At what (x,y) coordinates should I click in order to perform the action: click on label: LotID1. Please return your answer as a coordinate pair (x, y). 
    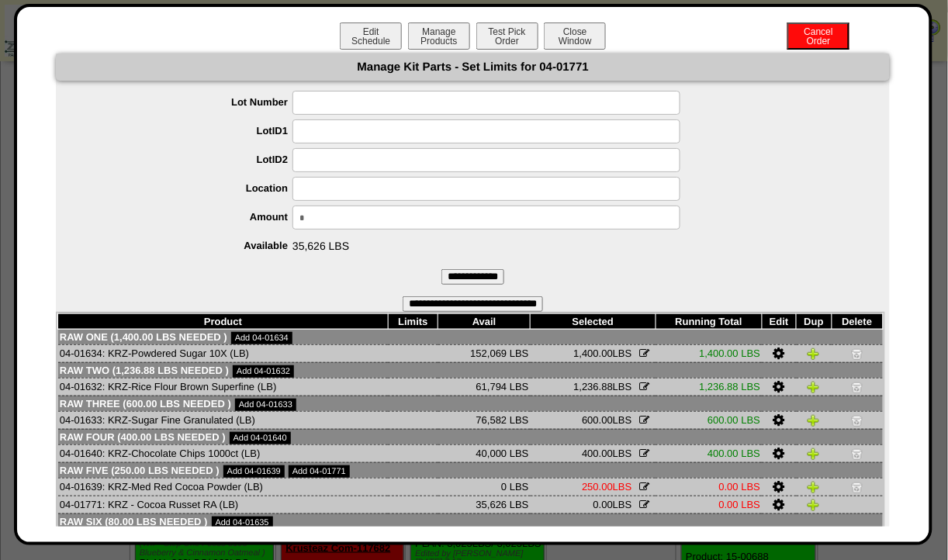
    Looking at the image, I should click on (189, 130).